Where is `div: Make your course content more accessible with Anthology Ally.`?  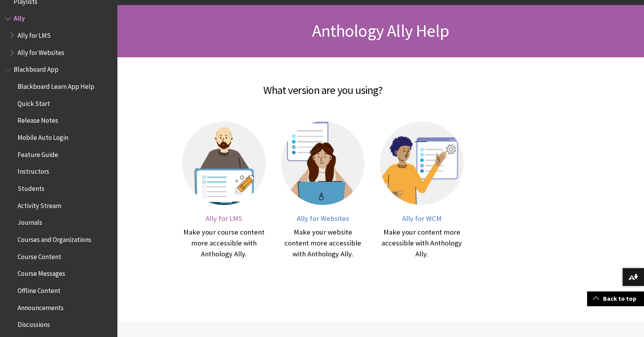 div: Make your course content more accessible with Anthology Ally. is located at coordinates (224, 243).